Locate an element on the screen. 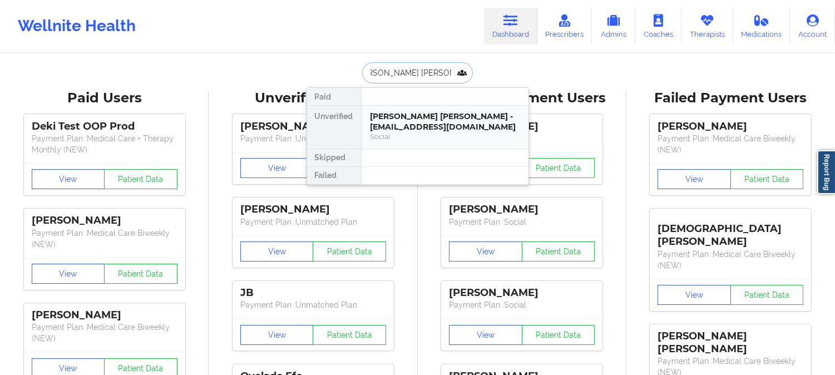 The width and height of the screenshot is (835, 375). div: Unverified Users is located at coordinates (313, 98).